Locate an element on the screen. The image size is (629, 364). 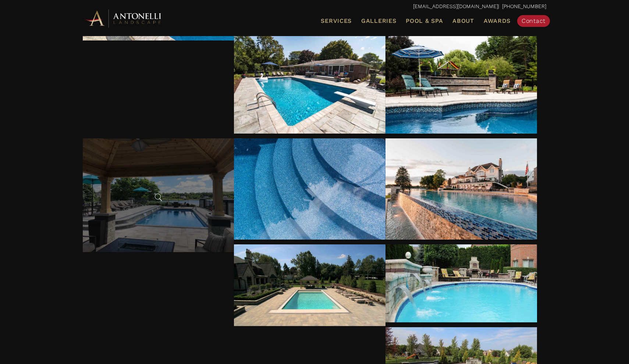
span: Galleries is located at coordinates (378, 21).